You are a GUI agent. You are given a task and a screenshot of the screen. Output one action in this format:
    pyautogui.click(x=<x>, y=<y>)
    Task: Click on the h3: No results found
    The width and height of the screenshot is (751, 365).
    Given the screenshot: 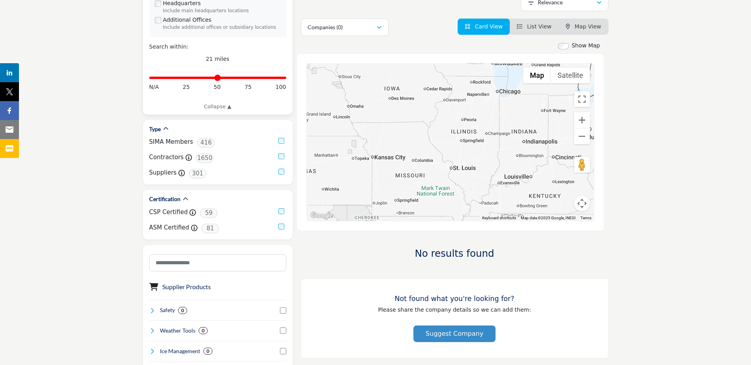 What is the action you would take?
    pyautogui.click(x=455, y=253)
    